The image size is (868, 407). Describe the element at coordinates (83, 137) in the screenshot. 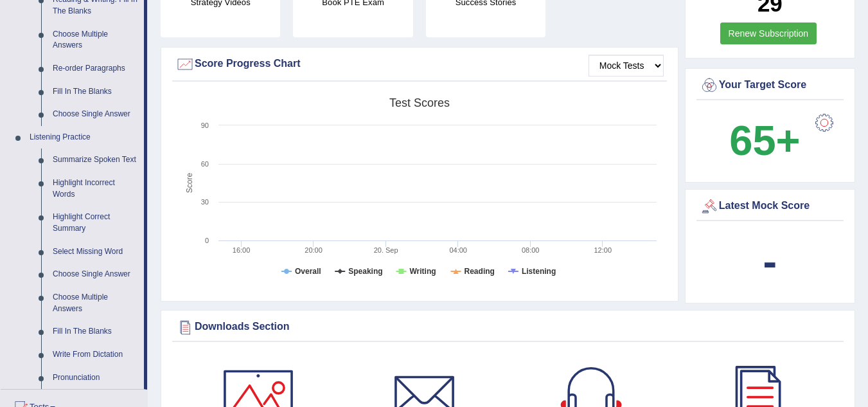

I see `a: Listening Practice` at that location.